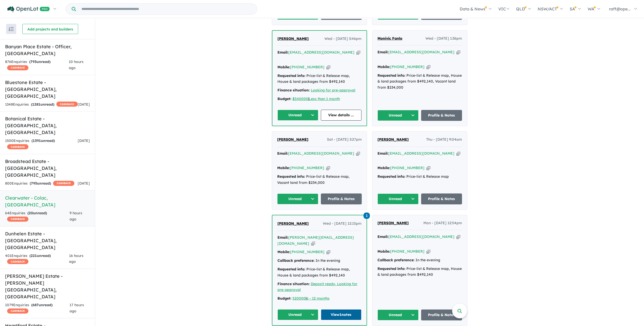 The height and width of the screenshot is (326, 644). Describe the element at coordinates (76, 259) in the screenshot. I see `span: 16 hours ago` at that location.